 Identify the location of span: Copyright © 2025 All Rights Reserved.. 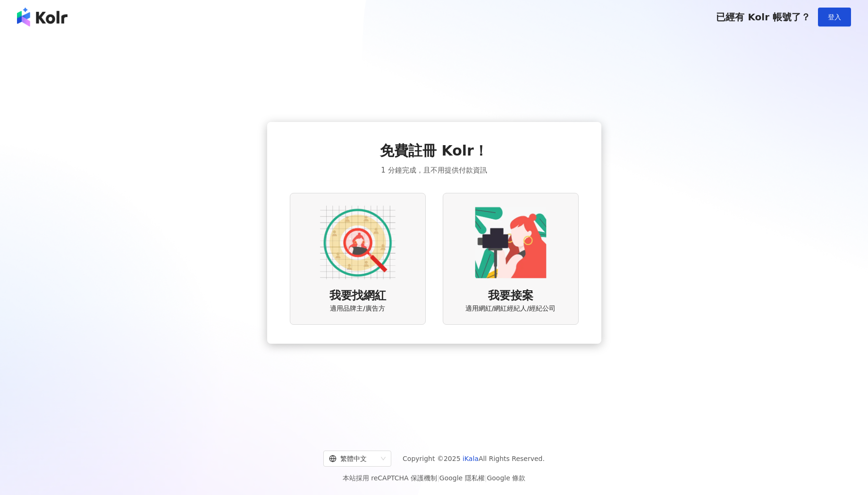
(473, 458).